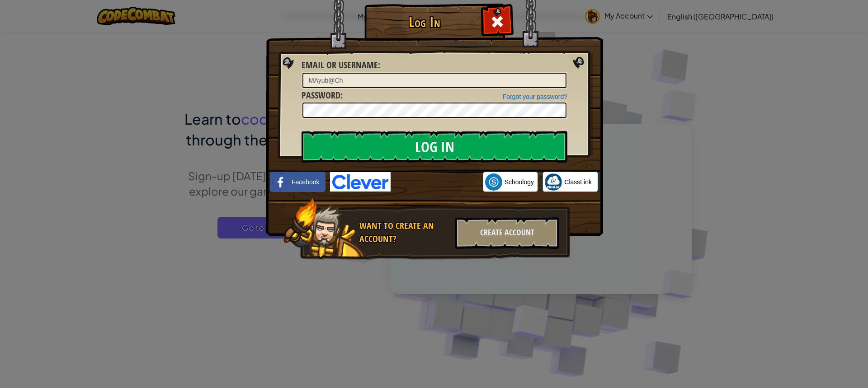 This screenshot has height=388, width=868. What do you see at coordinates (578, 182) in the screenshot?
I see `span: ClassLink` at bounding box center [578, 182].